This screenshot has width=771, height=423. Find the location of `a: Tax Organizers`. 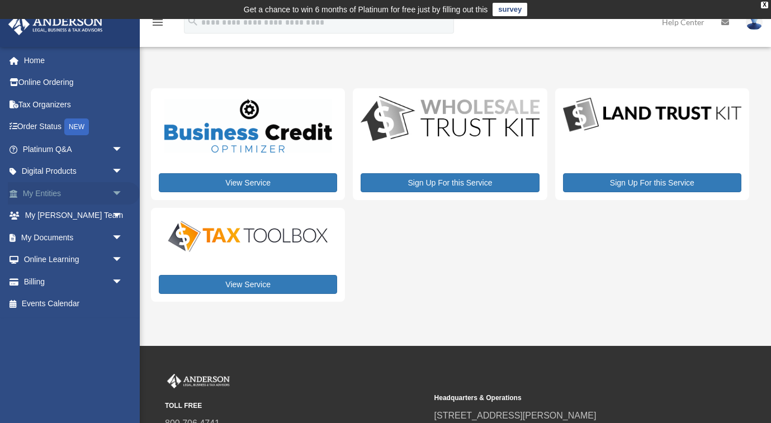

a: Tax Organizers is located at coordinates (74, 105).